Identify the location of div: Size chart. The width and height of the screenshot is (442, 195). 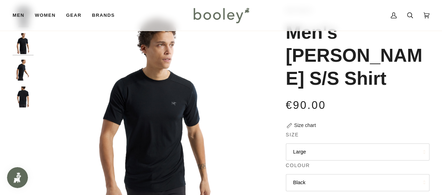
(305, 126).